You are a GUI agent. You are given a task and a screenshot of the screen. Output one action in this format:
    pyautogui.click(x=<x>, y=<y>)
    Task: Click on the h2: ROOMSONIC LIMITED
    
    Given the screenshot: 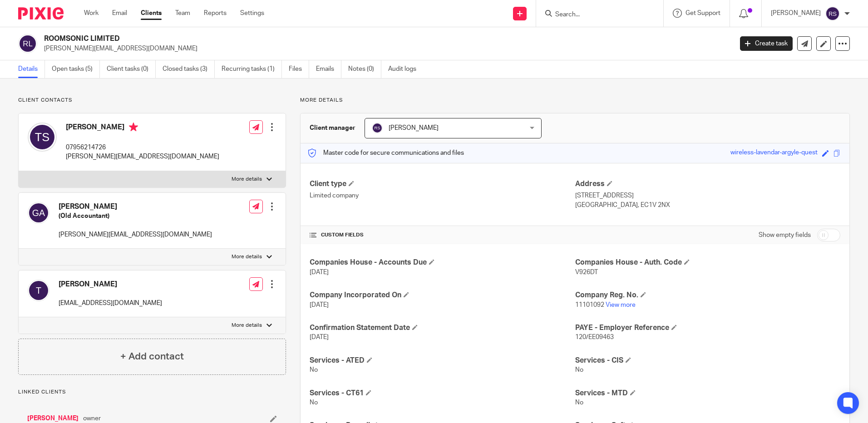 What is the action you would take?
    pyautogui.click(x=317, y=38)
    